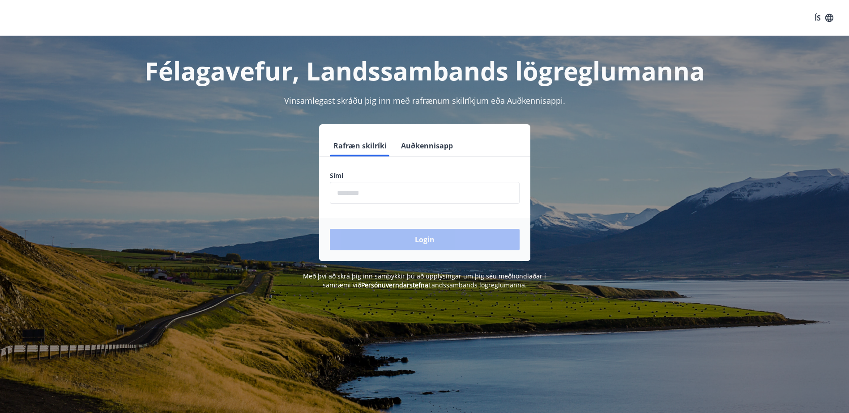 The width and height of the screenshot is (849, 413). I want to click on span: Með því að skrá þig inn samþykkir þú að upplýsingar um þig séu meðhöndlaðar í samræmi við Landssa..., so click(424, 281).